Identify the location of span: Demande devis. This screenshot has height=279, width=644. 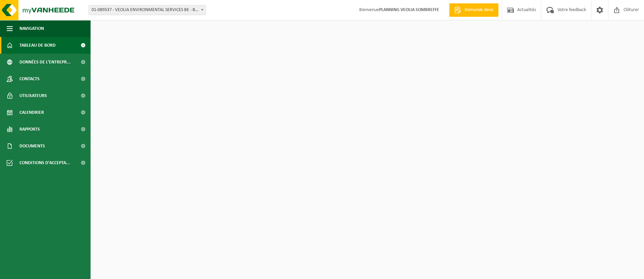
(479, 10).